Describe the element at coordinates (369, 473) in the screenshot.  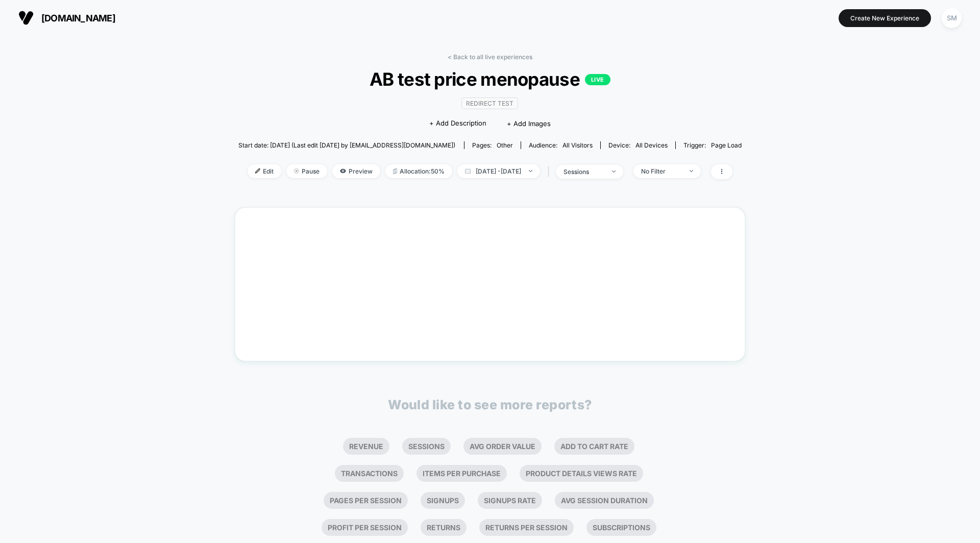
I see `li: Transactions` at that location.